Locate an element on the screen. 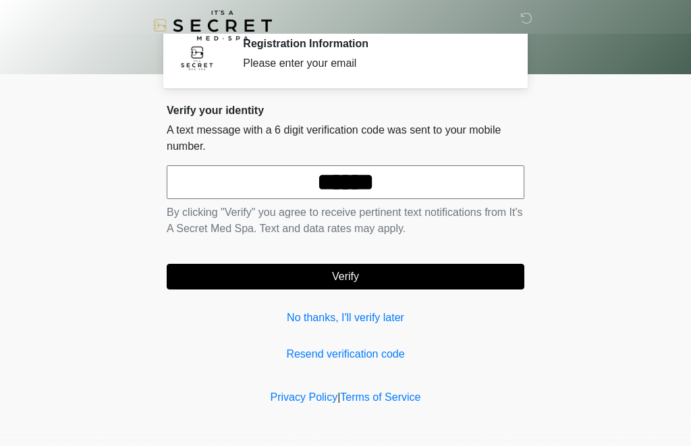 The width and height of the screenshot is (691, 446). p: A text message with a 6 digit verification code was sent to your mobile number. is located at coordinates (346, 138).